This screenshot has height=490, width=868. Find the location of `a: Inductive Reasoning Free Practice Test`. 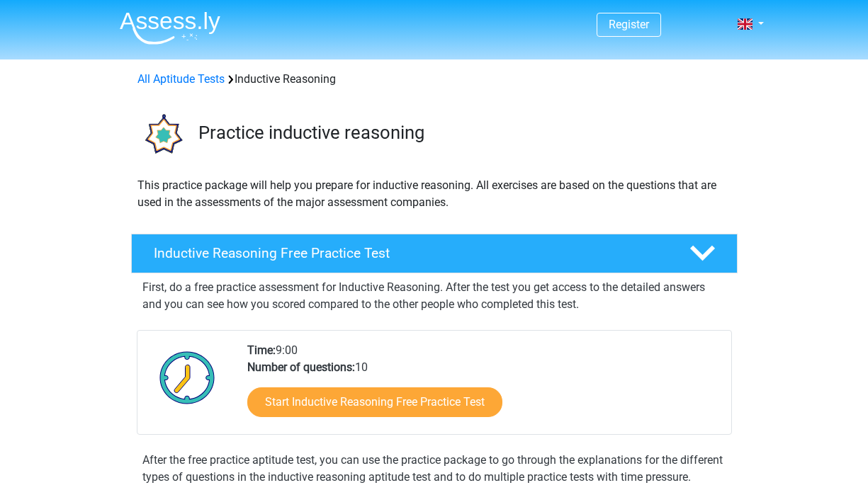

a: Inductive Reasoning Free Practice Test is located at coordinates (434, 254).